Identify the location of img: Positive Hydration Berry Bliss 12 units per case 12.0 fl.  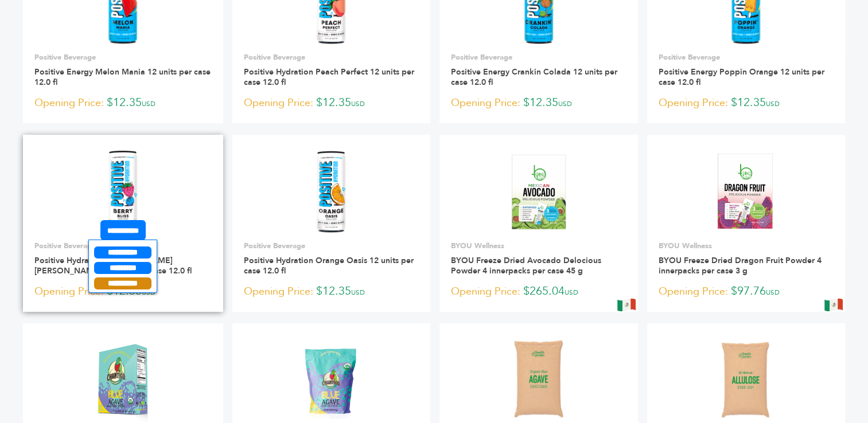
(123, 192).